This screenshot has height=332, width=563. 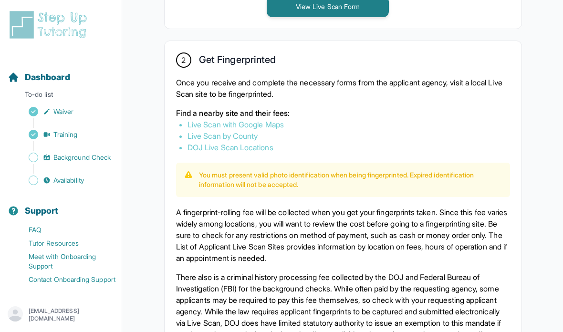 I want to click on a: FAQ, so click(x=64, y=230).